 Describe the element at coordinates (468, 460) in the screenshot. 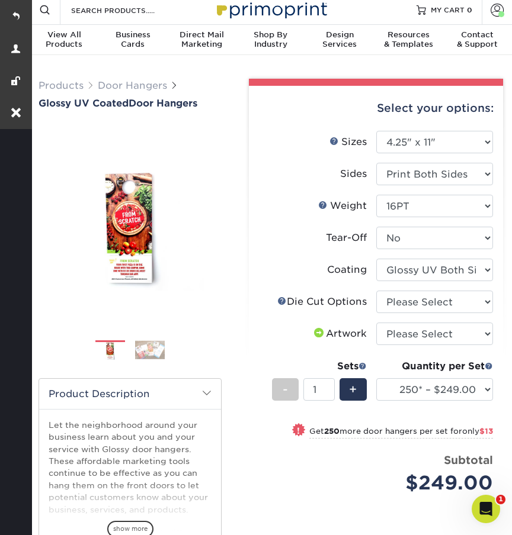

I see `strong: Subtotal` at that location.